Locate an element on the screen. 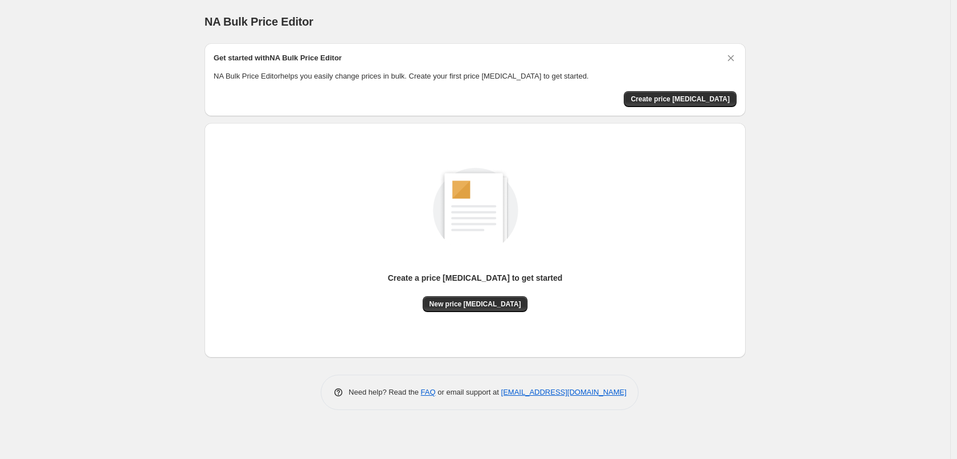 The width and height of the screenshot is (957, 459). button: Create price change job is located at coordinates (680, 99).